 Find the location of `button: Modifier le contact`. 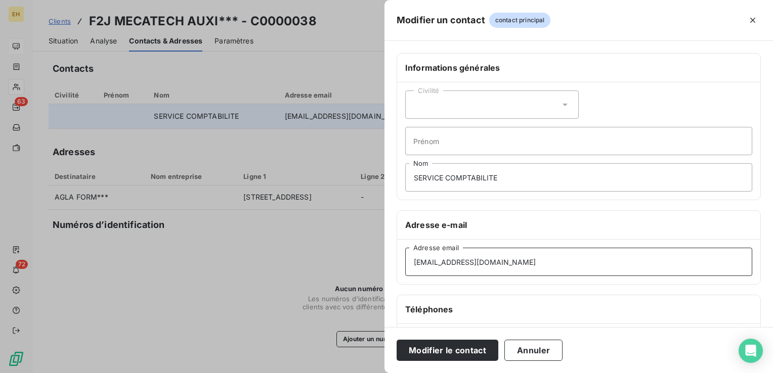

button: Modifier le contact is located at coordinates (447, 351).